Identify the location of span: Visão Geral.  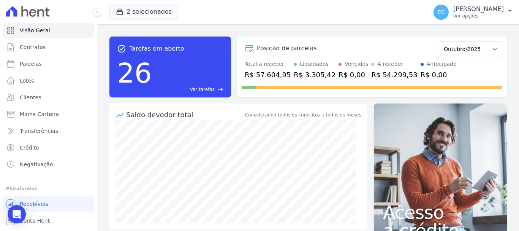
(35, 30).